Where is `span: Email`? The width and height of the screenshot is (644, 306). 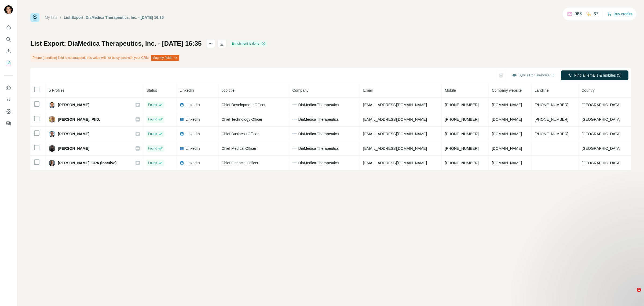 span: Email is located at coordinates (368, 90).